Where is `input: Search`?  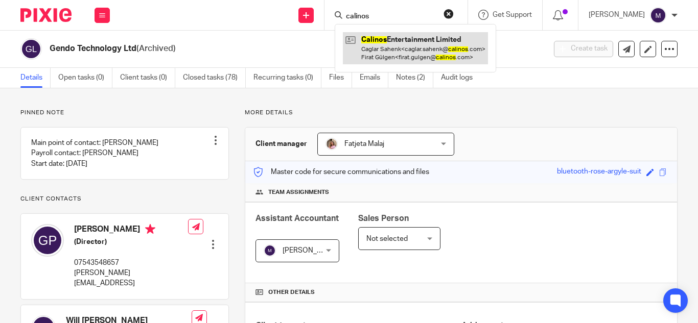 input: Search is located at coordinates (391, 17).